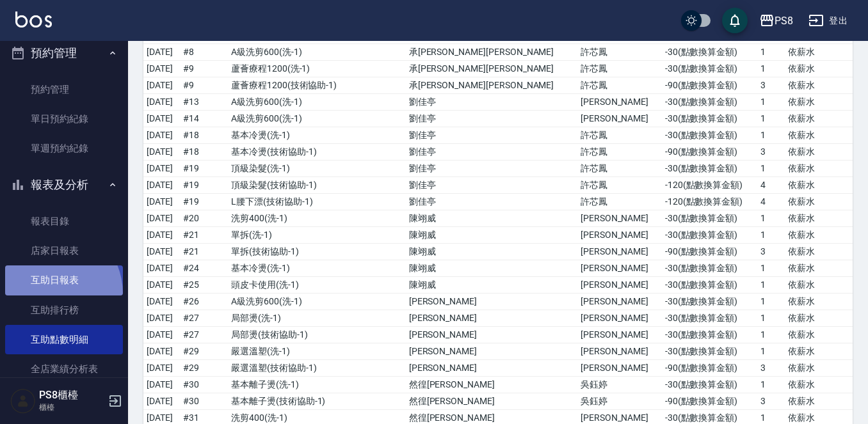 The image size is (868, 424). I want to click on td: # 25, so click(203, 286).